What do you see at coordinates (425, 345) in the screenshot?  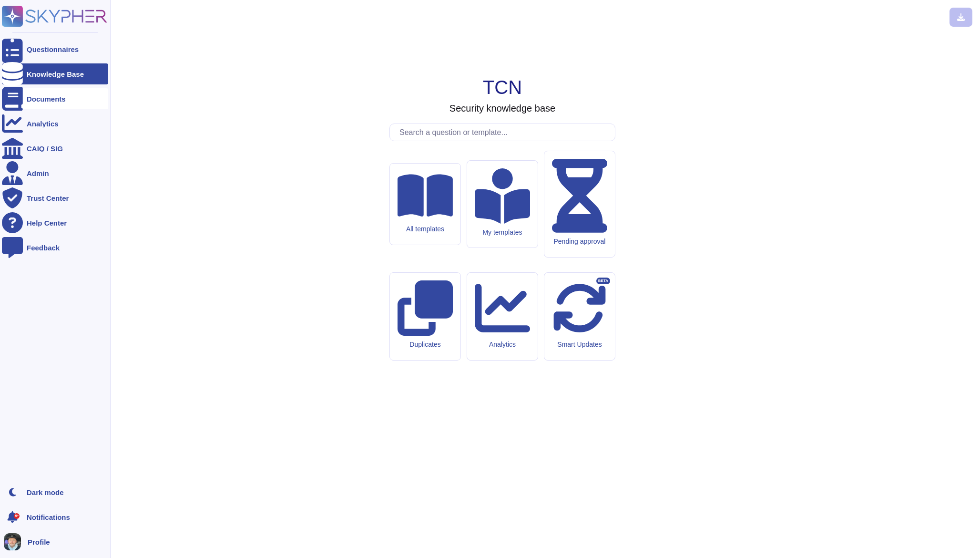 I see `div: Duplicates` at bounding box center [425, 345].